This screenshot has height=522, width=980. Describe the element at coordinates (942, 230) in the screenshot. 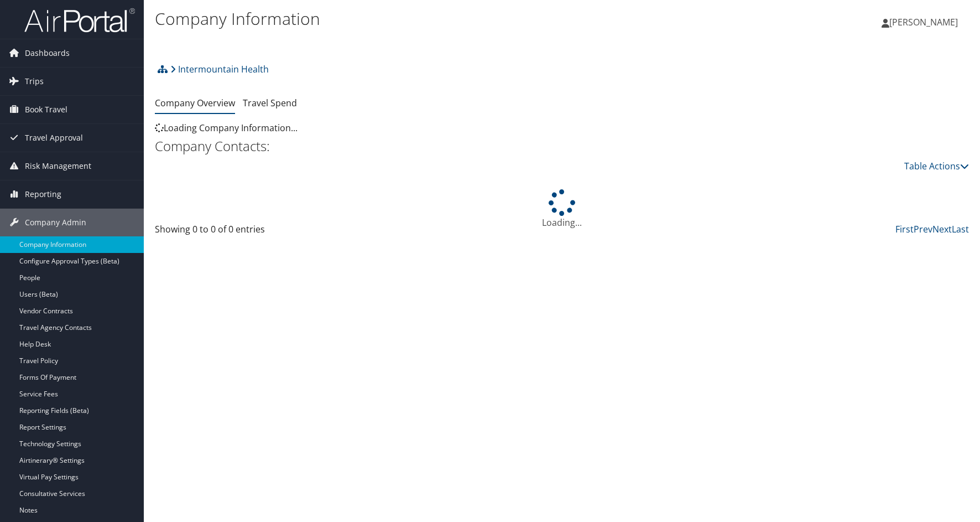

I see `a: Next` at that location.